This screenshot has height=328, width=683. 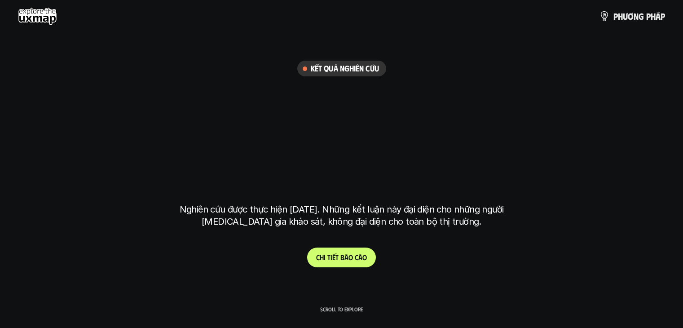 What do you see at coordinates (341, 257) in the screenshot?
I see `a: Chitiếtbáocáo` at bounding box center [341, 257].